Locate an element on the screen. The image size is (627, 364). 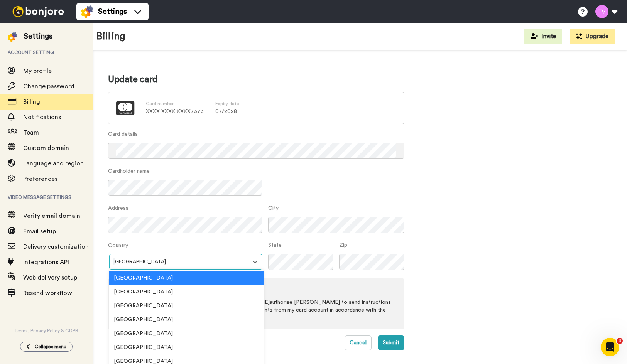
span: My profile is located at coordinates (37, 71).